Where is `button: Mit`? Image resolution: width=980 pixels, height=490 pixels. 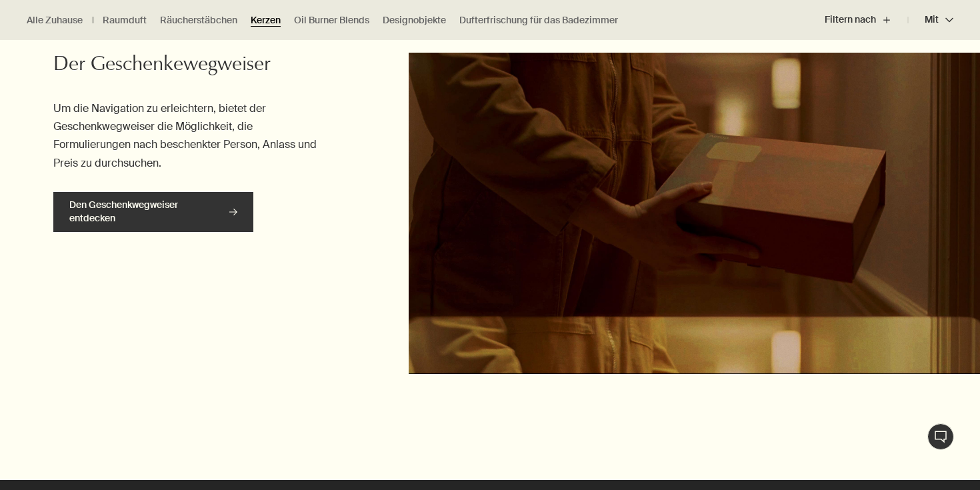
button: Mit is located at coordinates (931, 20).